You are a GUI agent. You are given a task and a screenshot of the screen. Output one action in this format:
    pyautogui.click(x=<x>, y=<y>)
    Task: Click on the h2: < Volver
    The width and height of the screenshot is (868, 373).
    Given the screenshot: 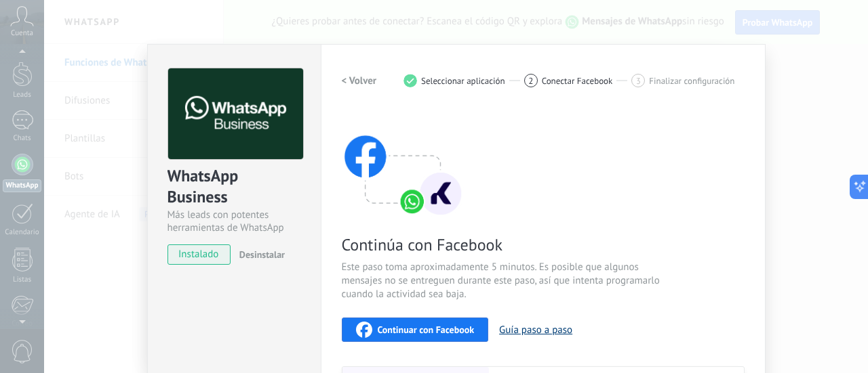 What is the action you would take?
    pyautogui.click(x=359, y=81)
    